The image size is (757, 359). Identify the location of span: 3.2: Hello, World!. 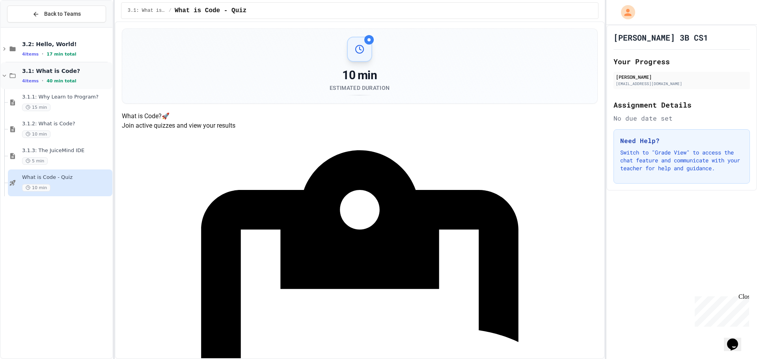
(66, 44).